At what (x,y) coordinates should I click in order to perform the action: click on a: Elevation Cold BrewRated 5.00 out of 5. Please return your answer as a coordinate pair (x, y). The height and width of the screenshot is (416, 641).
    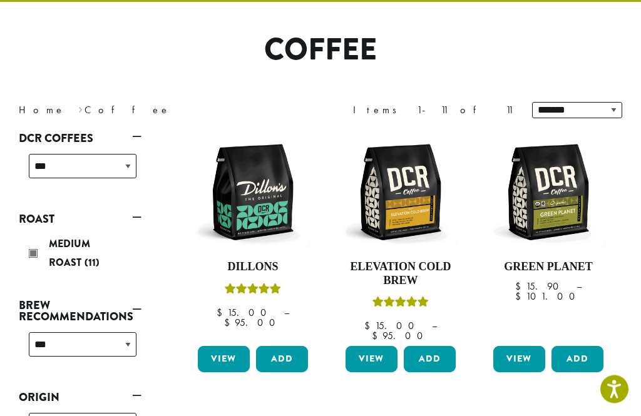
    Looking at the image, I should click on (401, 238).